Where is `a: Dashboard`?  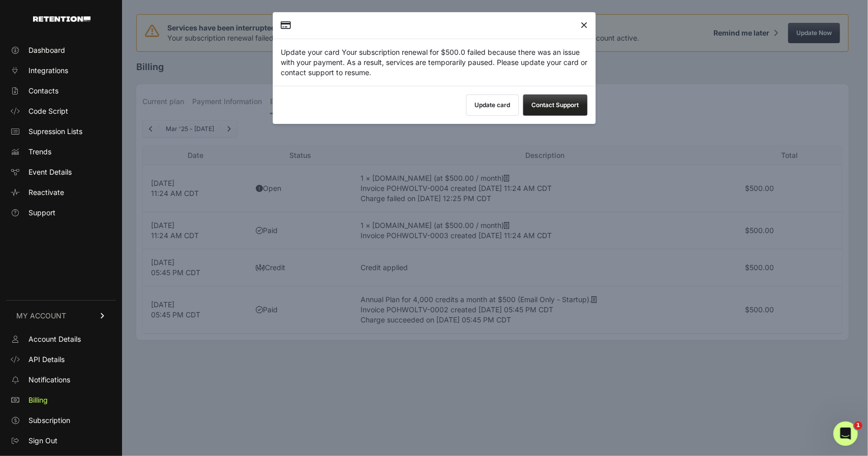
a: Dashboard is located at coordinates (61, 50).